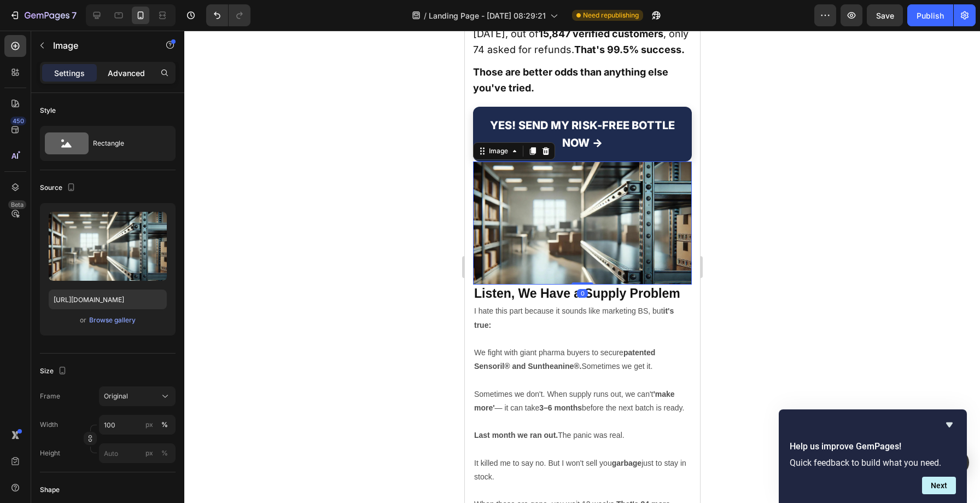 The image size is (980, 503). Describe the element at coordinates (165, 19) in the screenshot. I see `strong: That's 99.5% success.` at that location.